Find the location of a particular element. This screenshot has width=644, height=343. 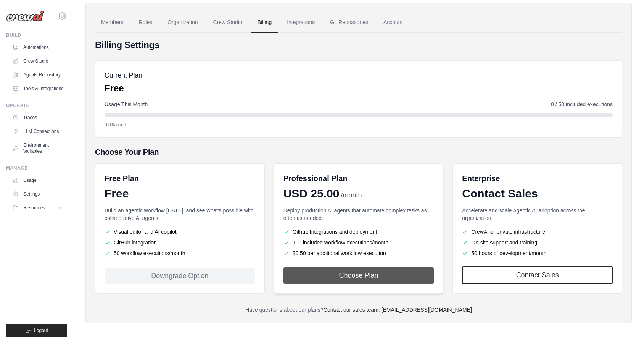

div: Free is located at coordinates (180, 194).